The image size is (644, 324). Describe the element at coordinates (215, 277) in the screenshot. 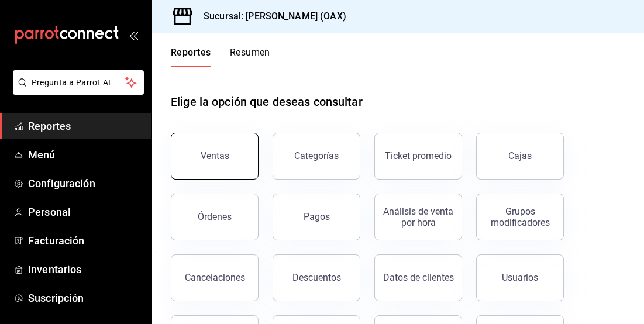

I see `div: Cancelaciones` at that location.